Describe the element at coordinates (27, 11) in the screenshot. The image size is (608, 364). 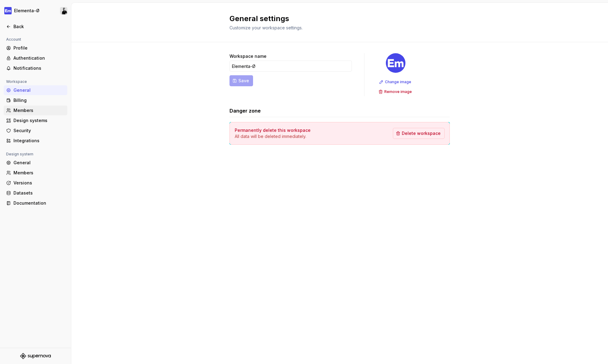
I see `div: Elementa-Ø` at that location.